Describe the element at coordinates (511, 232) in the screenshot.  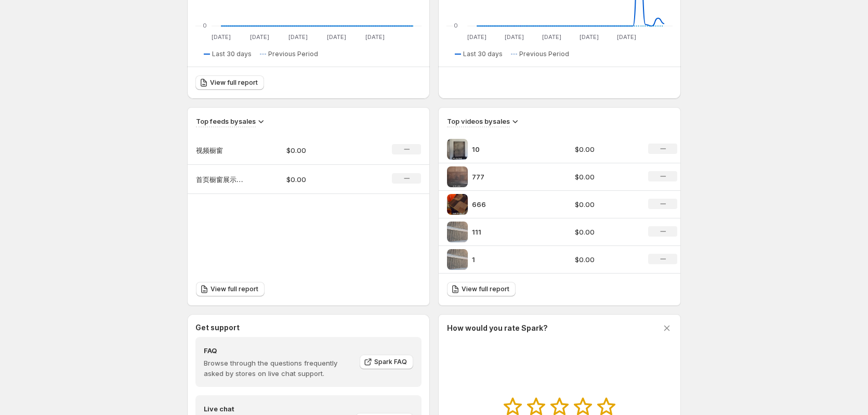
I see `p: 111` at that location.